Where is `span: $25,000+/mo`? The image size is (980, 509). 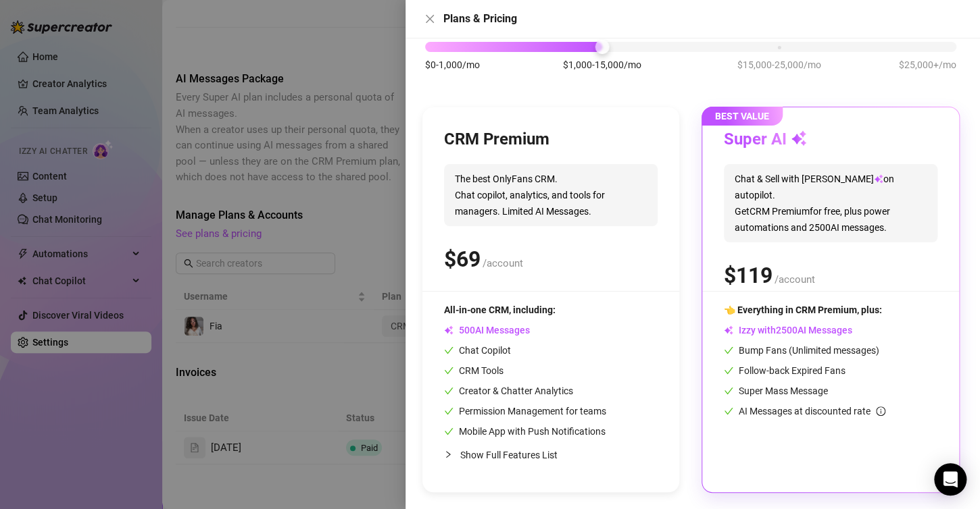 span: $25,000+/mo is located at coordinates (927, 65).